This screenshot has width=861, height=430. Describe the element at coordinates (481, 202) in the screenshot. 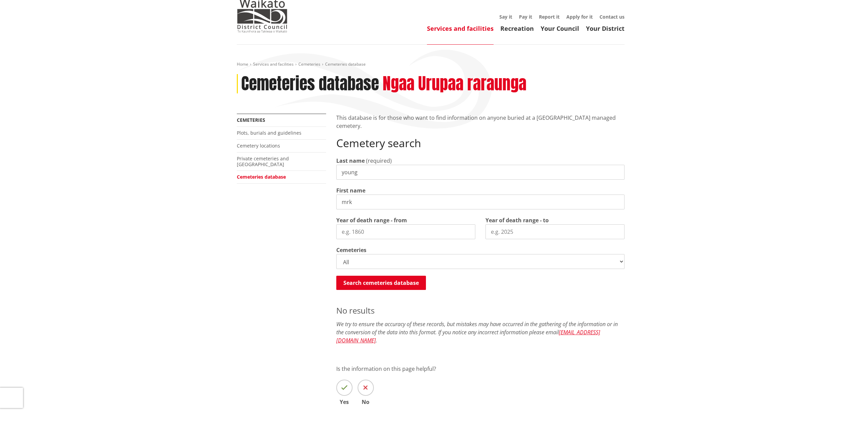

I see `input: e.g. John` at that location.